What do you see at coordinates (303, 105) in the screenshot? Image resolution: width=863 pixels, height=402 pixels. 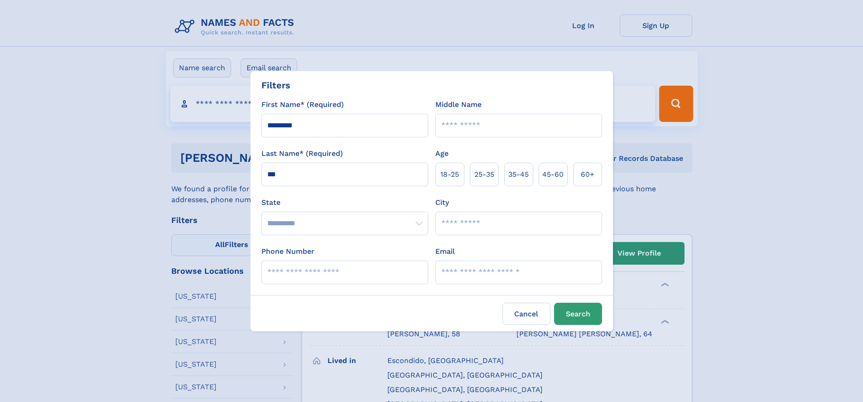 I see `label: First Name* (Required)` at bounding box center [303, 105].